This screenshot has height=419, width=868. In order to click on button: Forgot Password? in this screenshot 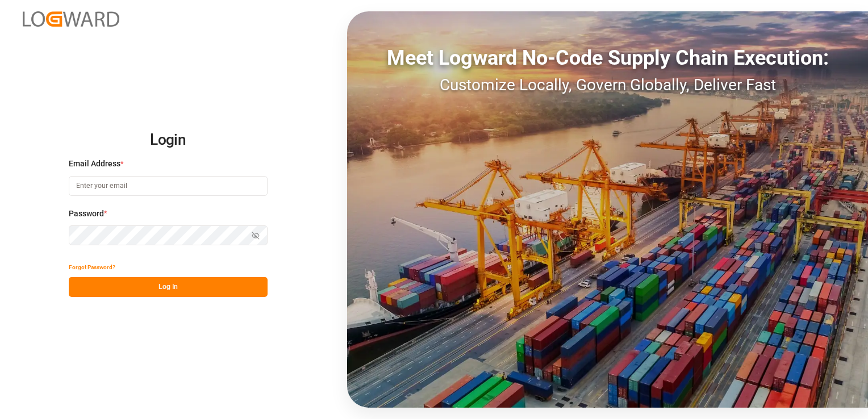, I will do `click(92, 267)`.